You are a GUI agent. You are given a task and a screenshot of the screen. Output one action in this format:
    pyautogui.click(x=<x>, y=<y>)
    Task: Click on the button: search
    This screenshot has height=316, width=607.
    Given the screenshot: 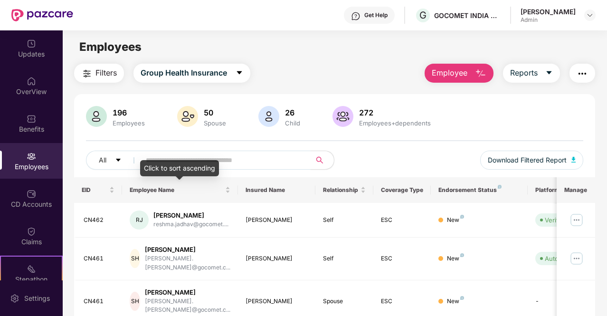 What is the action you would take?
    pyautogui.click(x=323, y=160)
    